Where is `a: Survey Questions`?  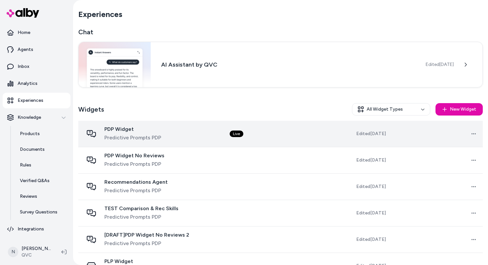 a: Survey Questions is located at coordinates (42, 212).